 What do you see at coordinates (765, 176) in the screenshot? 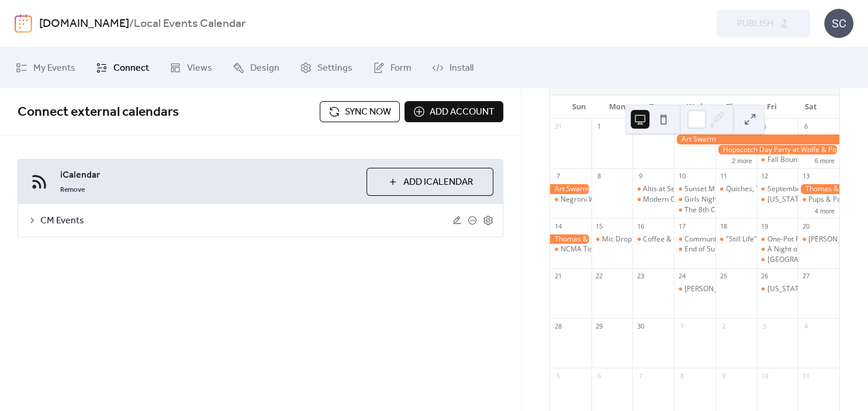
I see `div: 12` at bounding box center [765, 176].